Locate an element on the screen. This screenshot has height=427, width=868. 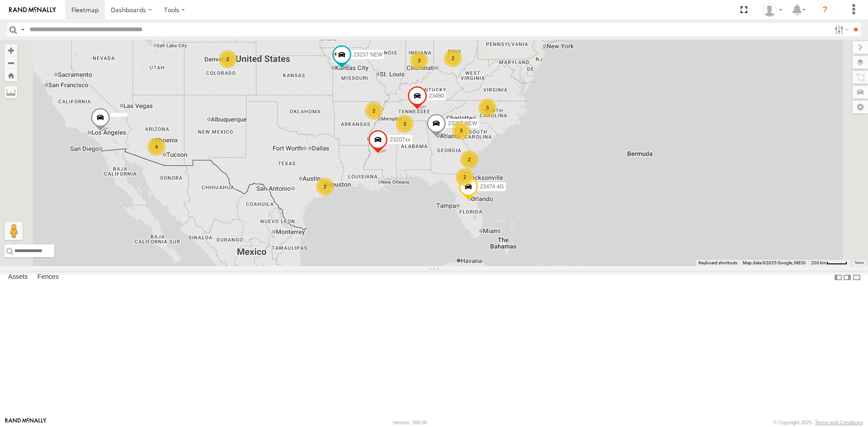
span: 200 km is located at coordinates (819, 263).